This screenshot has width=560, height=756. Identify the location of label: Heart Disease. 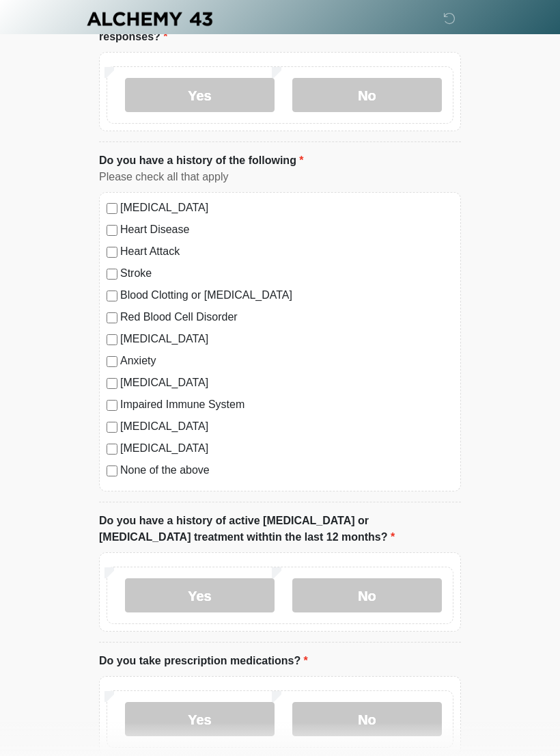
(287, 230).